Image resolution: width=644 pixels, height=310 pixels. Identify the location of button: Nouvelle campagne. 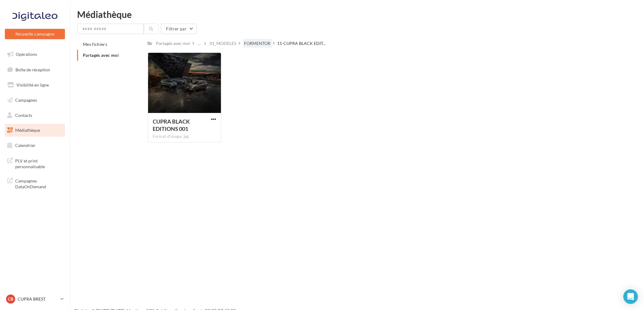
(35, 34).